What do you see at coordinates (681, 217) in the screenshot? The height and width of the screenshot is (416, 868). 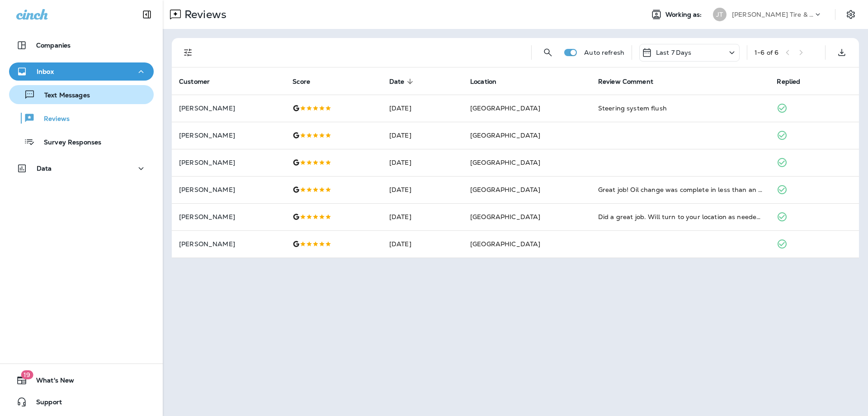 I see `div: Did a great job. Will turn to your location as needed. Have a great day.` at bounding box center [681, 217].